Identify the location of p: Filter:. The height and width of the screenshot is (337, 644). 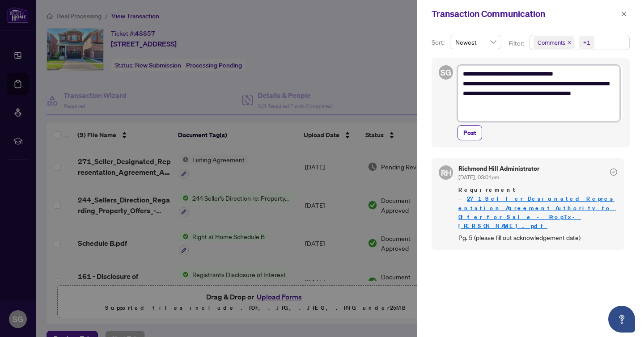
(517, 44).